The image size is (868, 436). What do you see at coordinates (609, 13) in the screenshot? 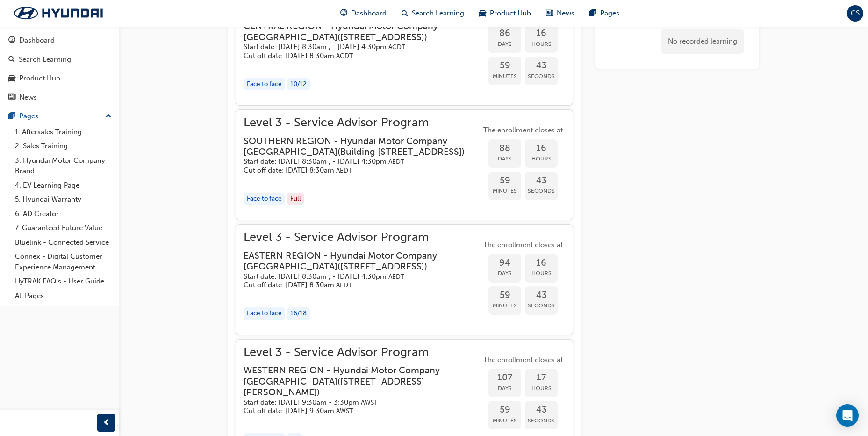
I see `span: Pages` at bounding box center [609, 13].